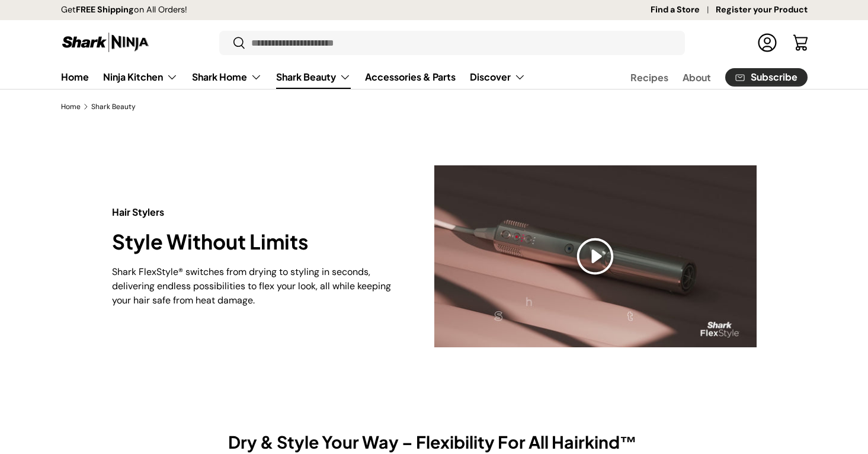  What do you see at coordinates (124, 10) in the screenshot?
I see `p: Get on All Orders!` at bounding box center [124, 10].